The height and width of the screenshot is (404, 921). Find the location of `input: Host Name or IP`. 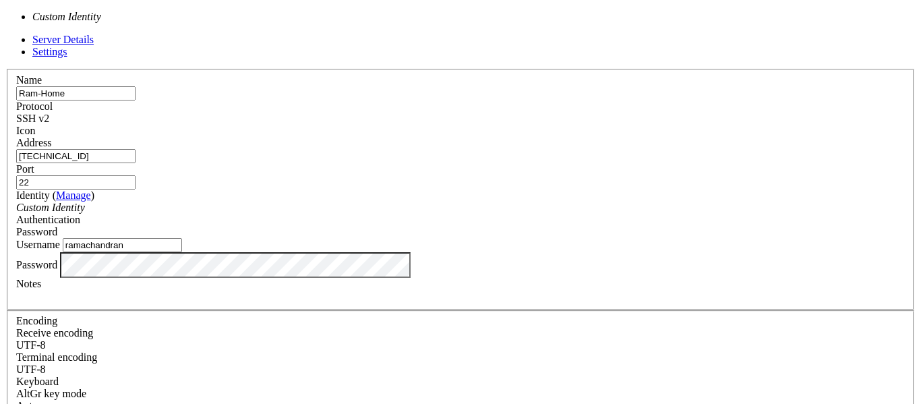

input: Host Name or IP is located at coordinates (76, 156).